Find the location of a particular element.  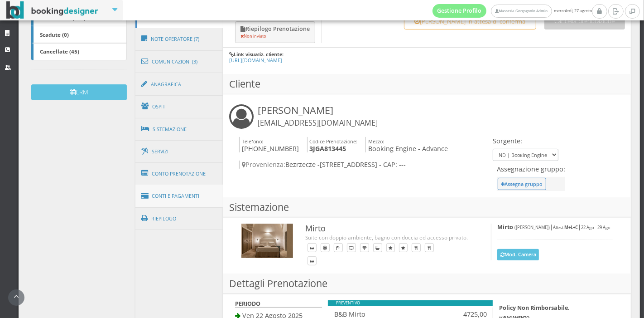

button: Assegna gruppo is located at coordinates (522, 183).